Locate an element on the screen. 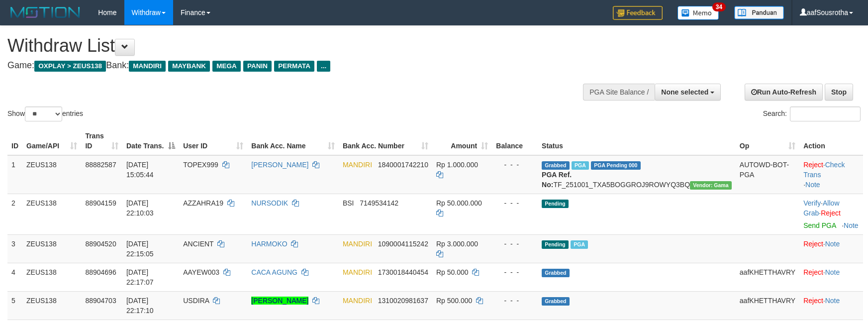 The height and width of the screenshot is (321, 868). div: PGA Site Balance / is located at coordinates (619, 92).